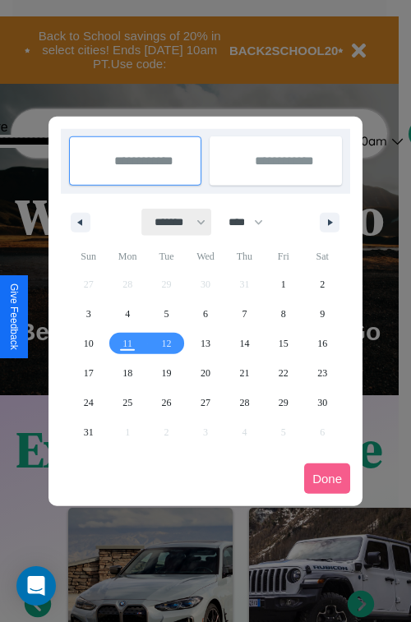  Describe the element at coordinates (36, 585) in the screenshot. I see `div: Open Intercom Messenger` at that location.